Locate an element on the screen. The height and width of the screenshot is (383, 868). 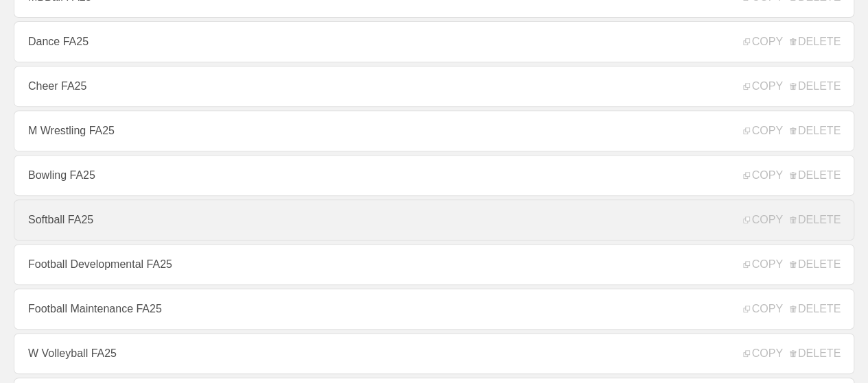
a: W Volleyball FA25 is located at coordinates (434, 353).